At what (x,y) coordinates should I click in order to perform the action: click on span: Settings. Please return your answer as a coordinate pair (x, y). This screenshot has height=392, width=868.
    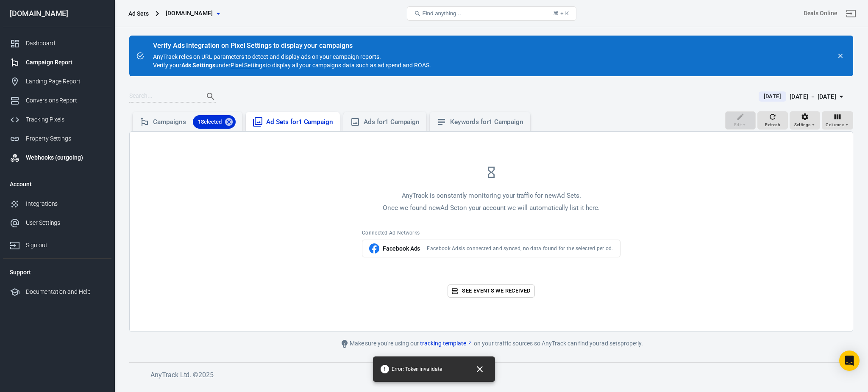
    Looking at the image, I should click on (802, 125).